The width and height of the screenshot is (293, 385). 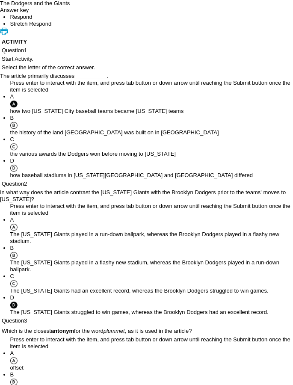 What do you see at coordinates (13, 104) in the screenshot?
I see `img: A_filled.gif` at bounding box center [13, 104].